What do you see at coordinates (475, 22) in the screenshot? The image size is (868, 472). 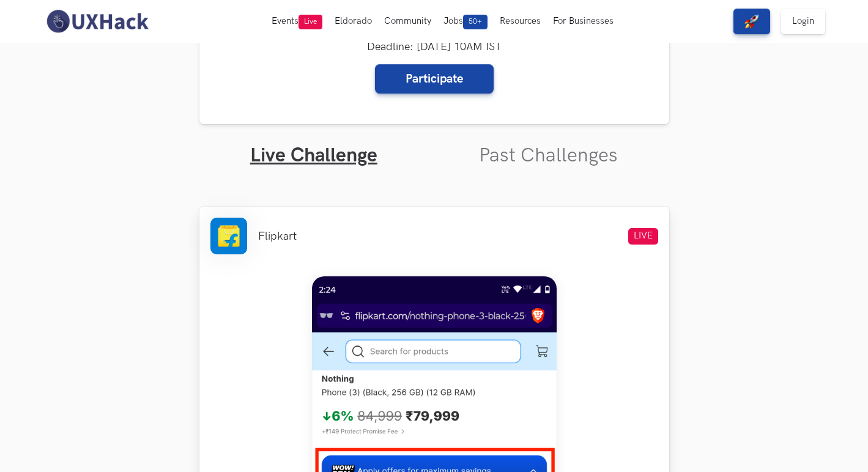 I see `span: 50+` at bounding box center [475, 22].